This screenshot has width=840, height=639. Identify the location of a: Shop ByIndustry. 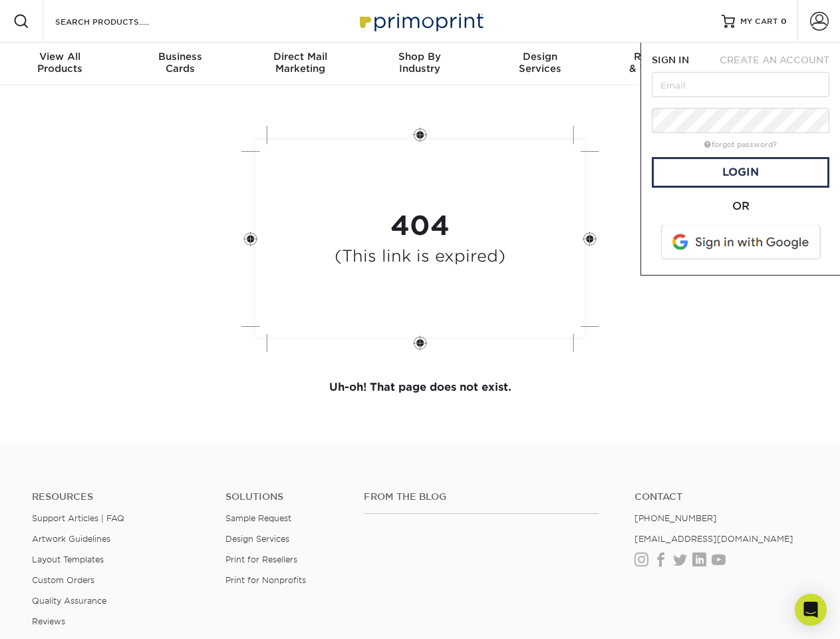
(420, 64).